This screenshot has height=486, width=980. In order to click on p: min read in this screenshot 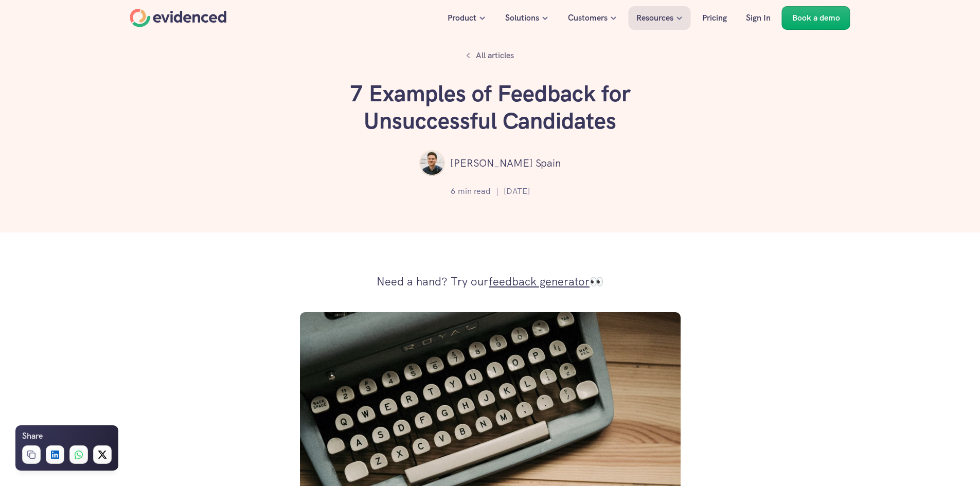, I will do `click(475, 191)`.